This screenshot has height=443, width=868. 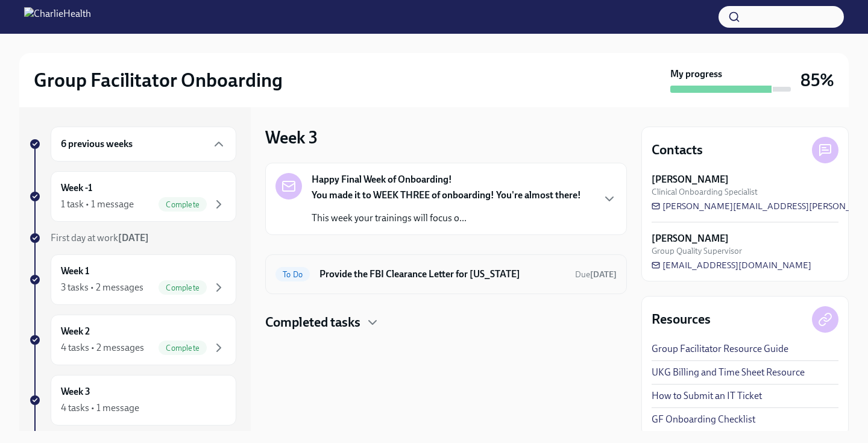 What do you see at coordinates (696, 74) in the screenshot?
I see `strong: My progress` at bounding box center [696, 74].